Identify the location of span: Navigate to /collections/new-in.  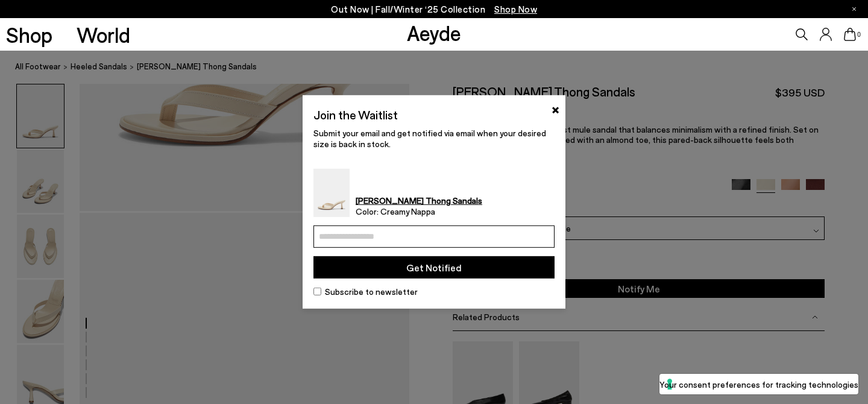
(515, 9).